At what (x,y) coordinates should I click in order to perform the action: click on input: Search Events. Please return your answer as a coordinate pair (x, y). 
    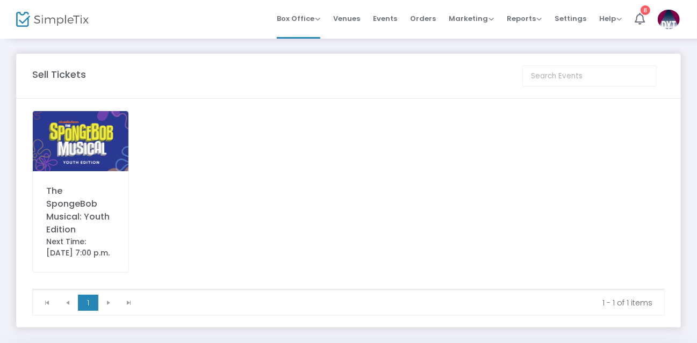
    Looking at the image, I should click on (589, 76).